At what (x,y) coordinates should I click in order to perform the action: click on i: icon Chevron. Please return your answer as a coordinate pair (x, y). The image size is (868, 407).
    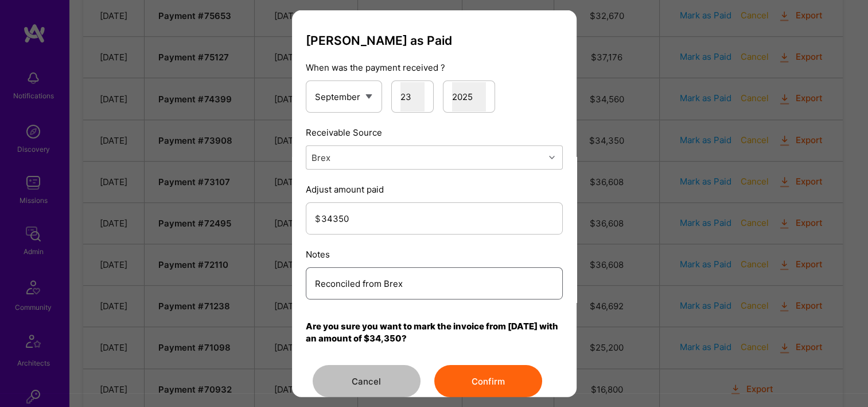
    Looking at the image, I should click on (552, 158).